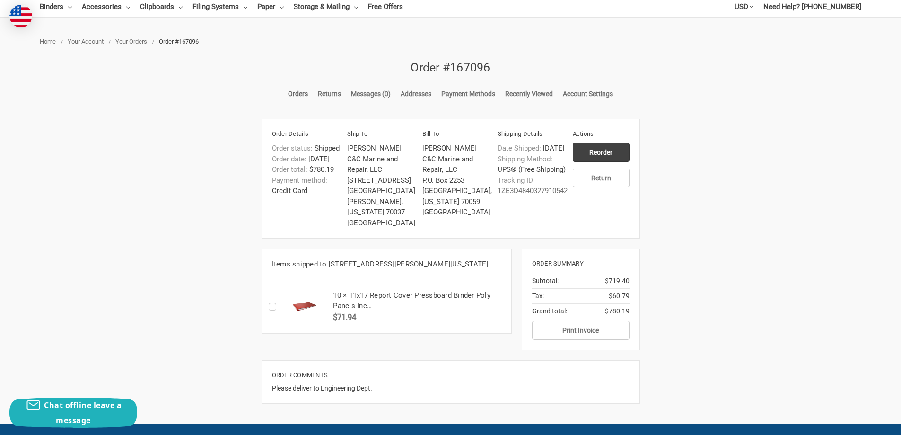  Describe the element at coordinates (371, 94) in the screenshot. I see `a: Messages (0)` at that location.